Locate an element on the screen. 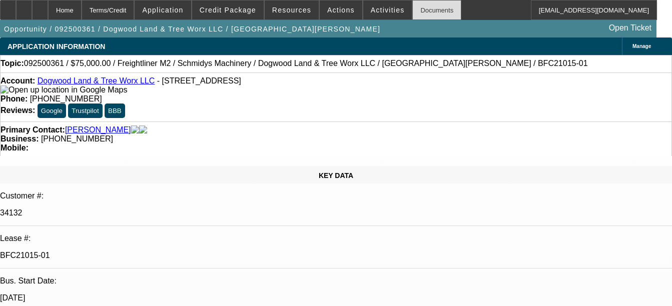 The height and width of the screenshot is (306, 672). strong: Reviews: is located at coordinates (18, 110).